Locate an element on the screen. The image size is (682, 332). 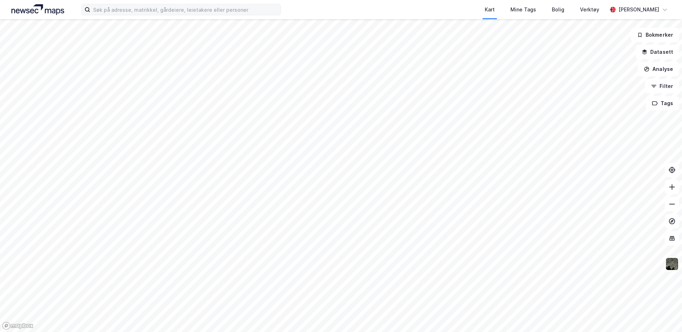
img: 9k= is located at coordinates (672, 264).